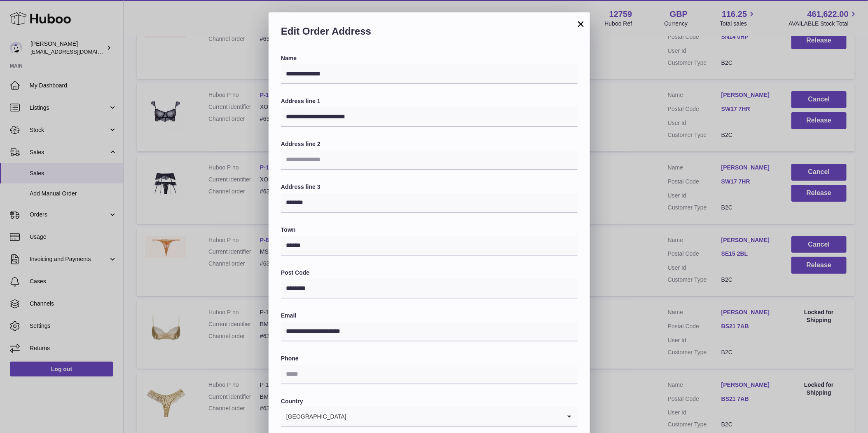 This screenshot has height=433, width=868. What do you see at coordinates (430, 58) in the screenshot?
I see `label: Name` at bounding box center [430, 58].